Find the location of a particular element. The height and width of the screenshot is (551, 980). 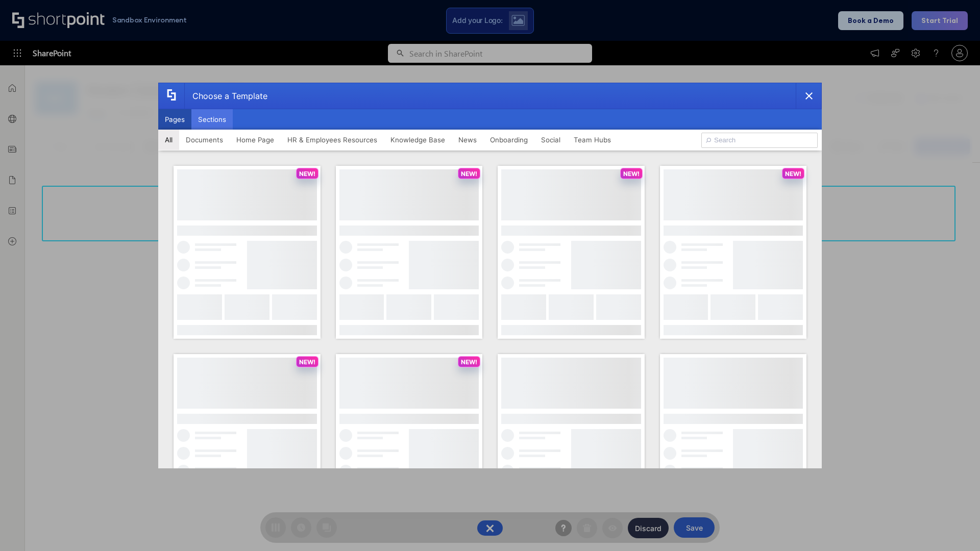

div: template selector is located at coordinates (490, 276).